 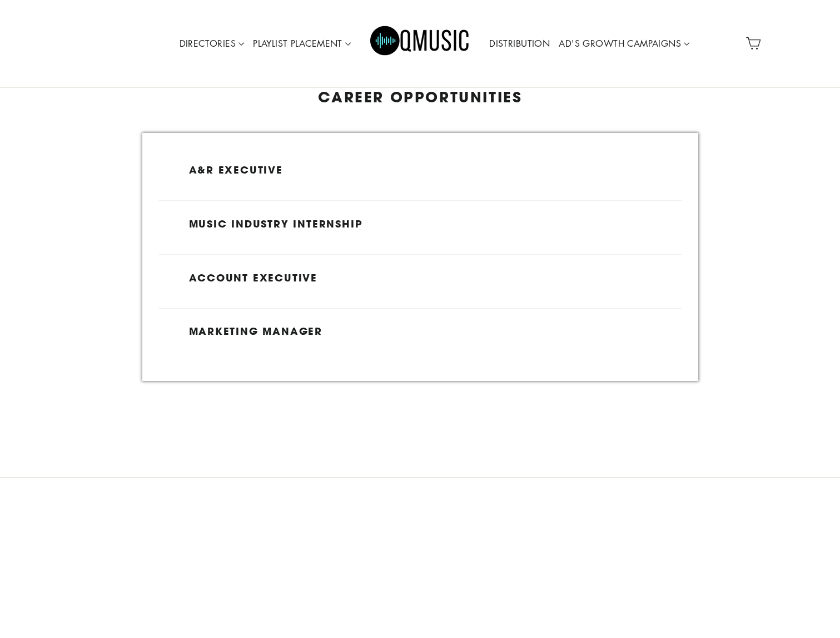 What do you see at coordinates (624, 44) in the screenshot?
I see `a: AD'S GROWTH CAMPAIGNS` at bounding box center [624, 44].